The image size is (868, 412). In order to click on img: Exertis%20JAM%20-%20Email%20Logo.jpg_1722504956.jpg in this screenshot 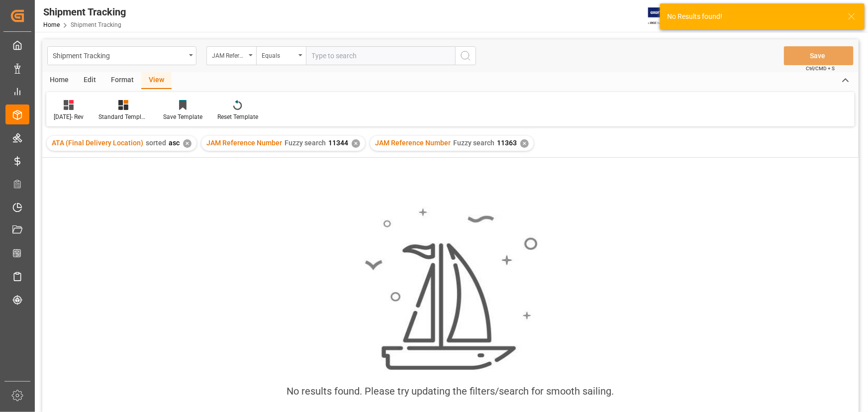, I will do `click(665, 16)`.